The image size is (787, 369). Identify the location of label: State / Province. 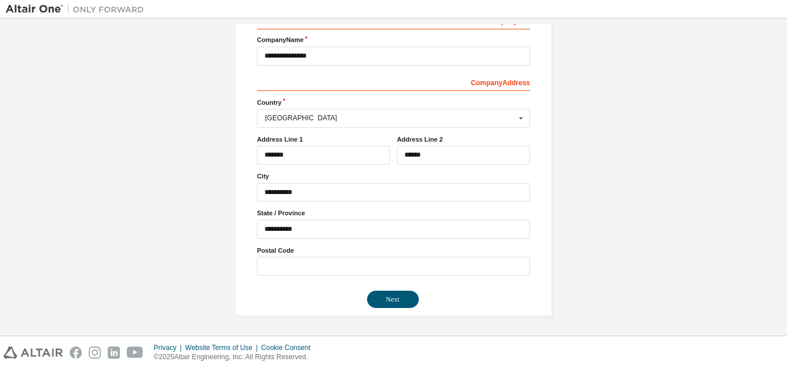
(394, 213).